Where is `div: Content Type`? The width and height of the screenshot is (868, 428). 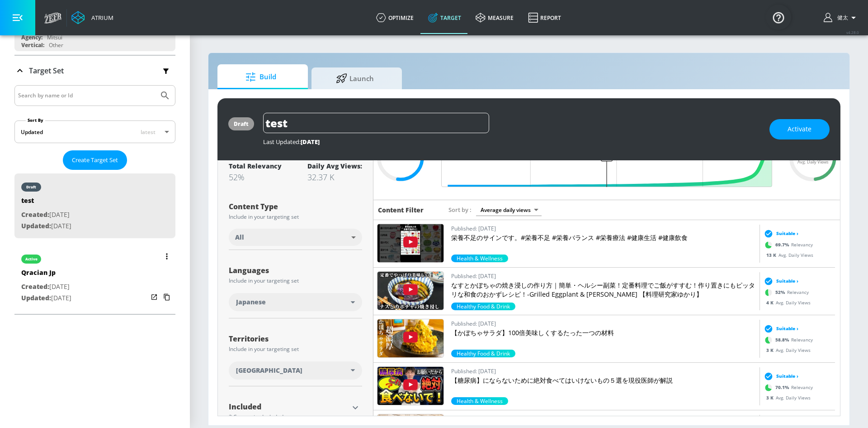
div: Content Type is located at coordinates (295, 206).